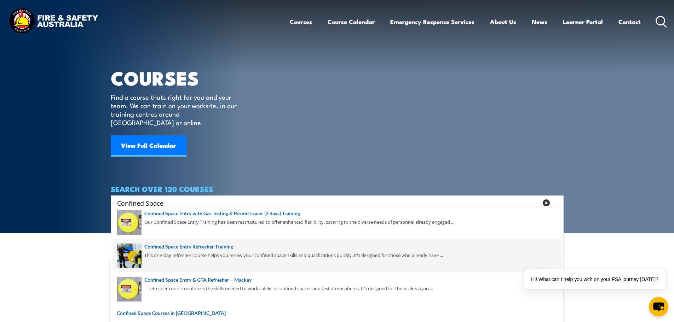 Image resolution: width=674 pixels, height=322 pixels. What do you see at coordinates (179, 78) in the screenshot?
I see `h1: COURSES` at bounding box center [179, 78].